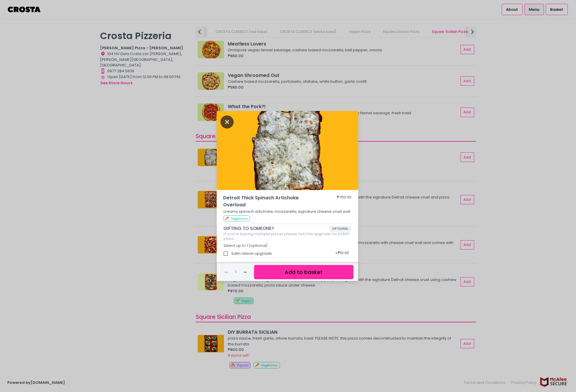  What do you see at coordinates (287, 212) in the screenshot?
I see `p: creamy spinach artichoke, mozzarella, signature cheese crust wall` at bounding box center [287, 212].